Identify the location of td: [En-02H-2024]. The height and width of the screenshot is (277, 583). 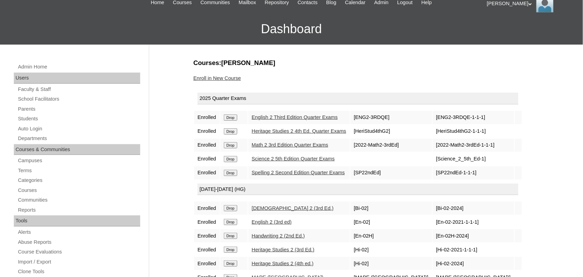
(473, 236).